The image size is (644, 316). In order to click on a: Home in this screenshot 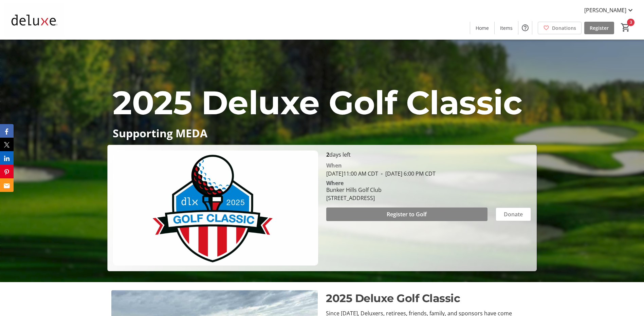, I will do `click(482, 28)`.